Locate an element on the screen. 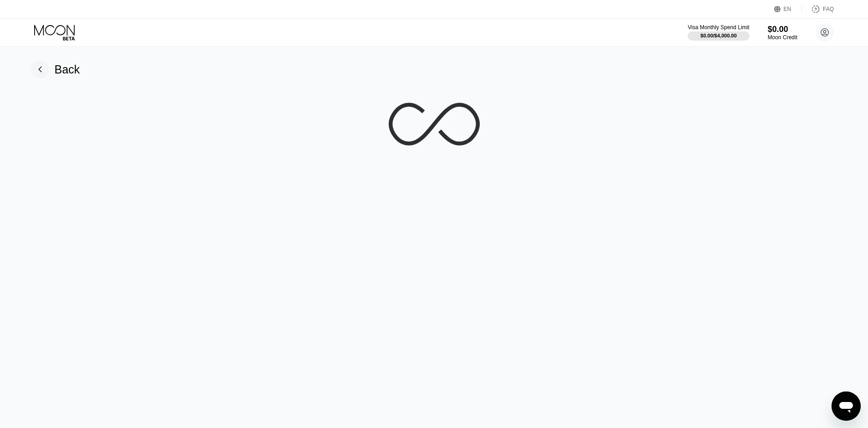 Image resolution: width=868 pixels, height=428 pixels. div: $0.00 / $4,000.00 is located at coordinates (719, 35).